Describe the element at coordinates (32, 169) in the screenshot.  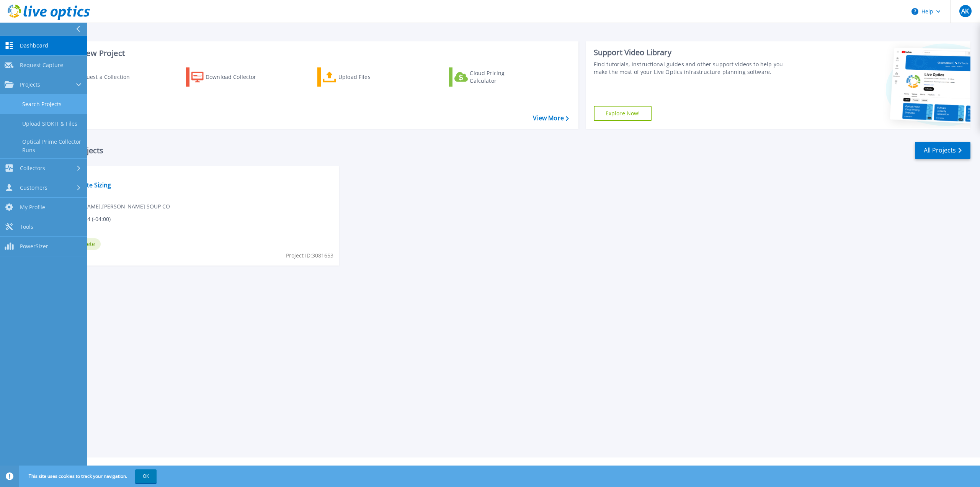
I see `span: Collectors` at that location.